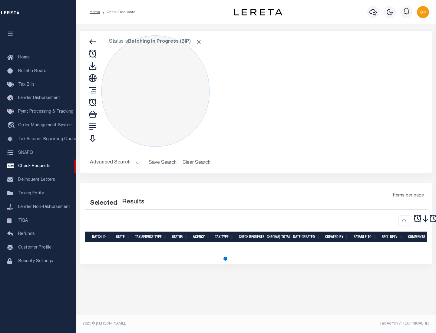 This screenshot has height=333, width=436. I want to click on button: Save Search, so click(163, 163).